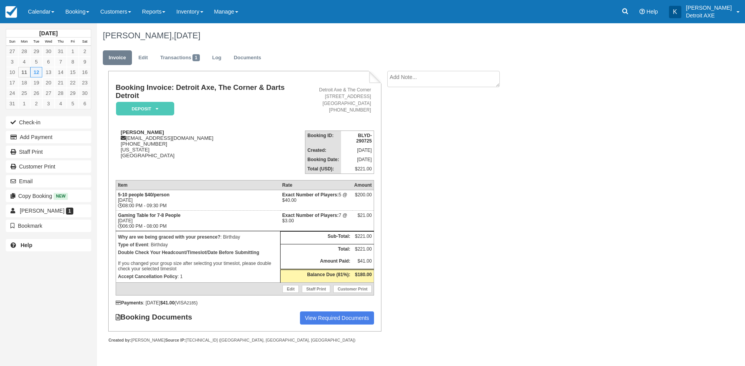 The image size is (745, 366). Describe the element at coordinates (85, 72) in the screenshot. I see `a: 16` at that location.